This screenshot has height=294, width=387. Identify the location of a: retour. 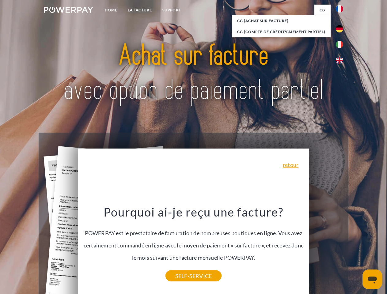
(291, 165).